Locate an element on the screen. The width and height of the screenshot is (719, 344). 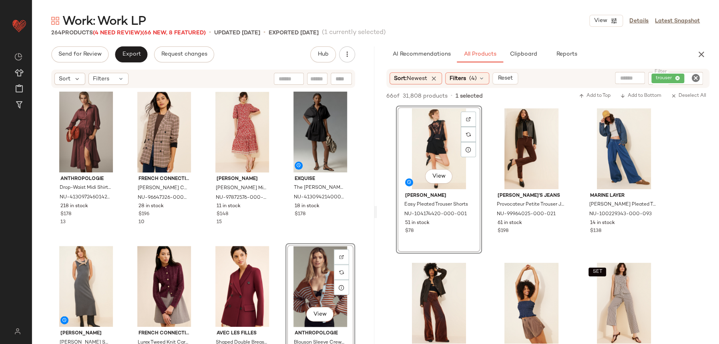
span: 11 in stock is located at coordinates (229, 207).